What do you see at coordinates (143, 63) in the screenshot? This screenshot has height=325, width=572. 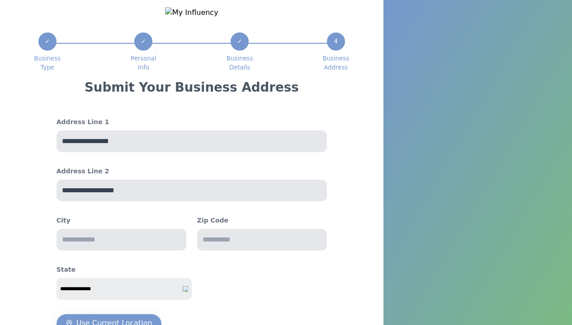 I see `span: Personal Info` at bounding box center [143, 63].